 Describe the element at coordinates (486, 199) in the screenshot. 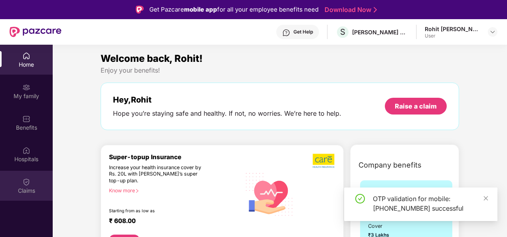

I see `span: close` at that location.